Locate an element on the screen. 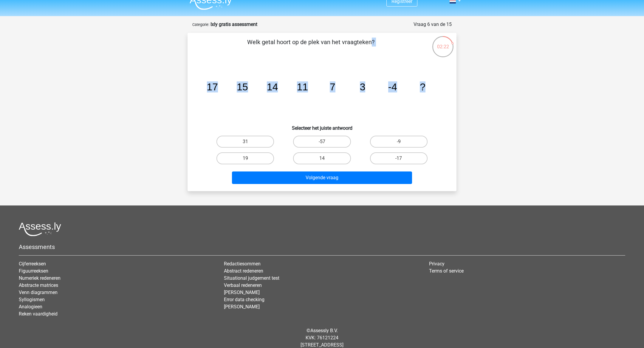 The width and height of the screenshot is (644, 348). label: 31 is located at coordinates (245, 141).